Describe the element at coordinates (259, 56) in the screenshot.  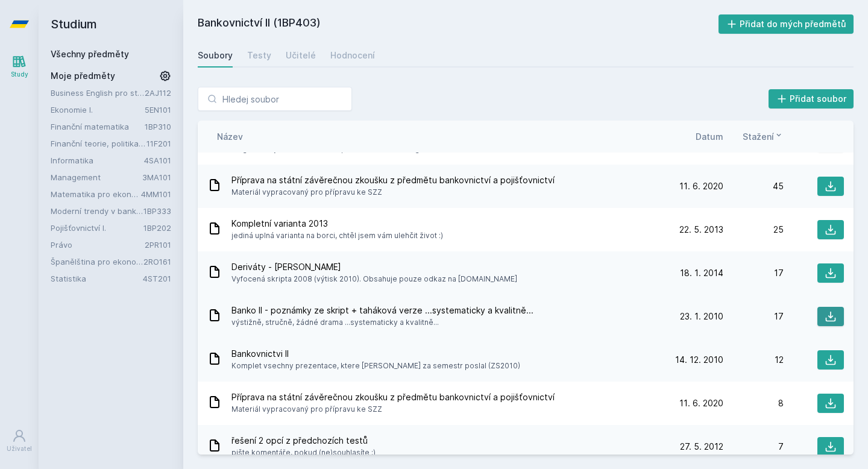
I see `div: Testy` at that location.